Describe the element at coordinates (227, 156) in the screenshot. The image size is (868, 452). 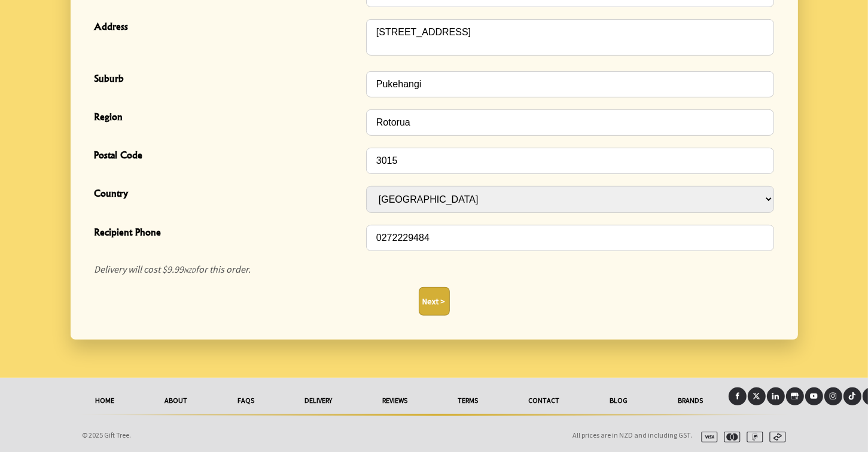
I see `span: Postal Code` at that location.